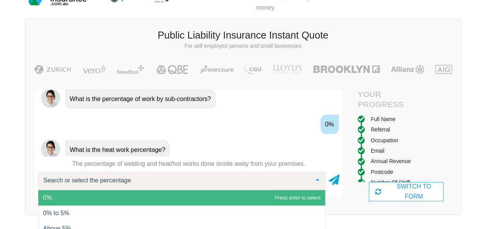 This screenshot has width=486, height=229. Describe the element at coordinates (406, 192) in the screenshot. I see `div: SWITCH TO FORM` at that location.